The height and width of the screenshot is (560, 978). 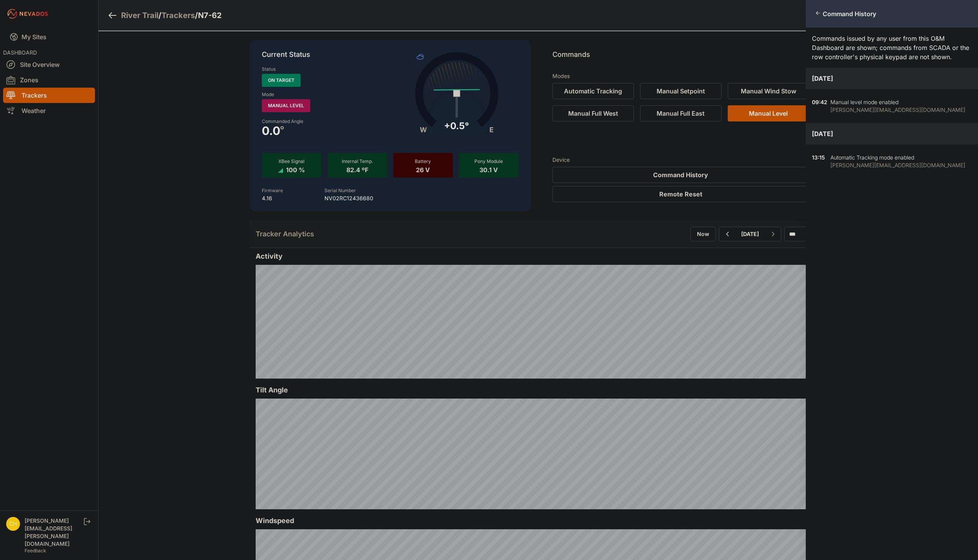 I want to click on div: 13:15, so click(x=820, y=161).